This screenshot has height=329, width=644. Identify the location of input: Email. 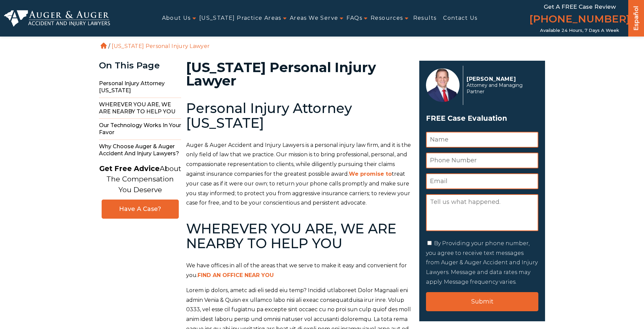
(482, 181).